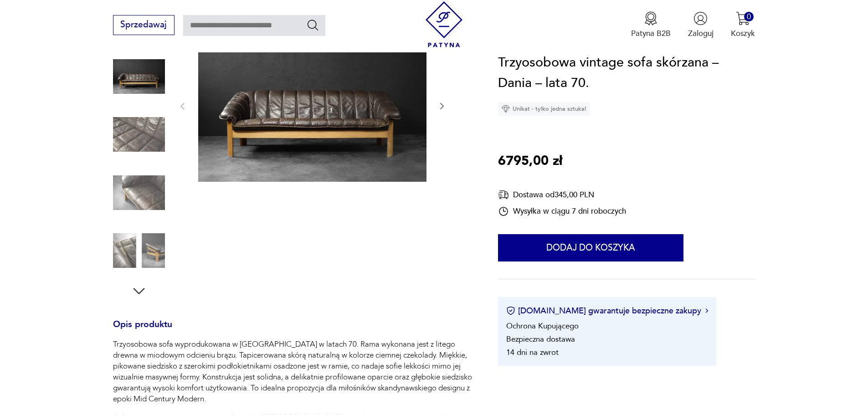 The height and width of the screenshot is (415, 868). Describe the element at coordinates (700, 25) in the screenshot. I see `button: Zaloguj` at that location.